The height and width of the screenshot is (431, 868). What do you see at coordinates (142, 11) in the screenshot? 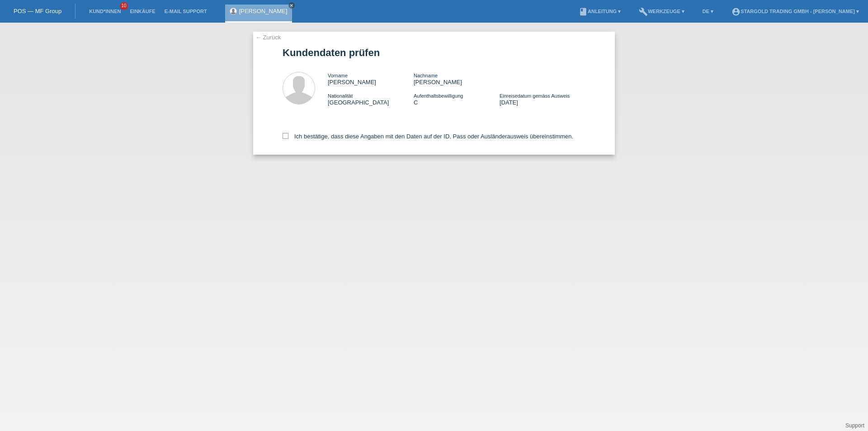
I see `a: Einkäufe` at bounding box center [142, 11].